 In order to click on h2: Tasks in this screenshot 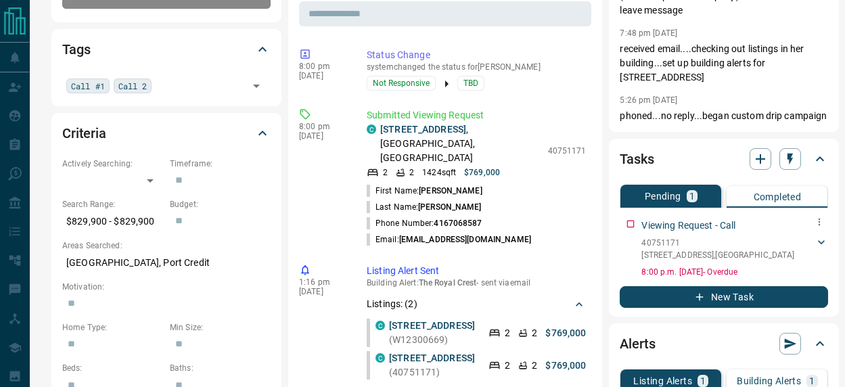, I will do `click(636, 159)`.